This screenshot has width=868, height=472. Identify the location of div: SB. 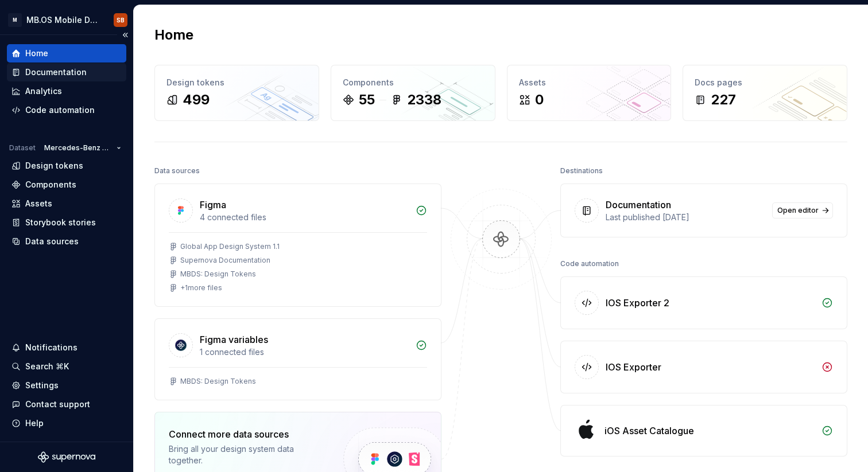
(120, 20).